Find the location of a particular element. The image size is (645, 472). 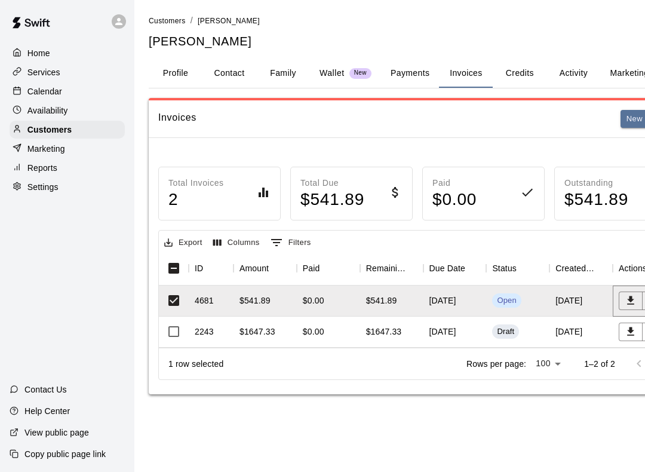

span: New is located at coordinates (360, 73).